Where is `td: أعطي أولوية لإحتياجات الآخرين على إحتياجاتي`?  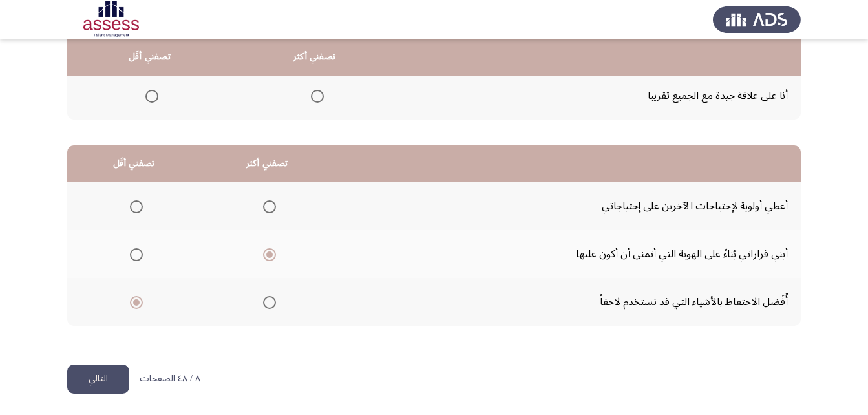
td: أعطي أولوية لإحتياجات الآخرين على إحتياجاتي is located at coordinates (567, 206).